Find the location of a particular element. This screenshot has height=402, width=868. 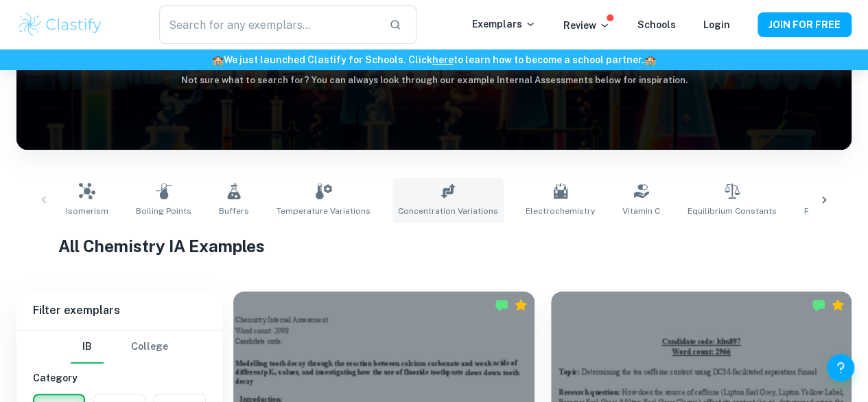

p: Exemplars is located at coordinates (504, 24).